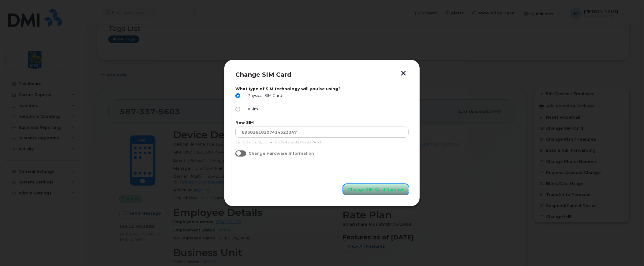 The width and height of the screenshot is (644, 266). What do you see at coordinates (281, 153) in the screenshot?
I see `span: Change Hardware Information` at bounding box center [281, 153].